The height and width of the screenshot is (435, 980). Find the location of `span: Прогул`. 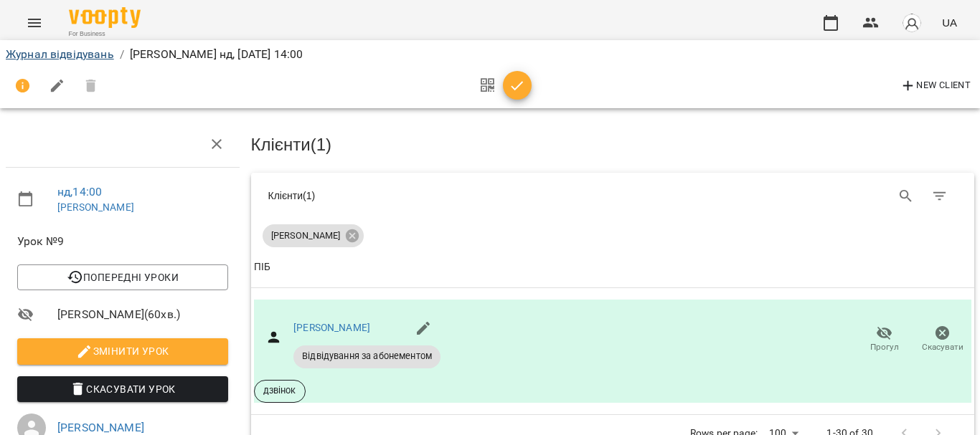

span: Прогул is located at coordinates (885, 347).